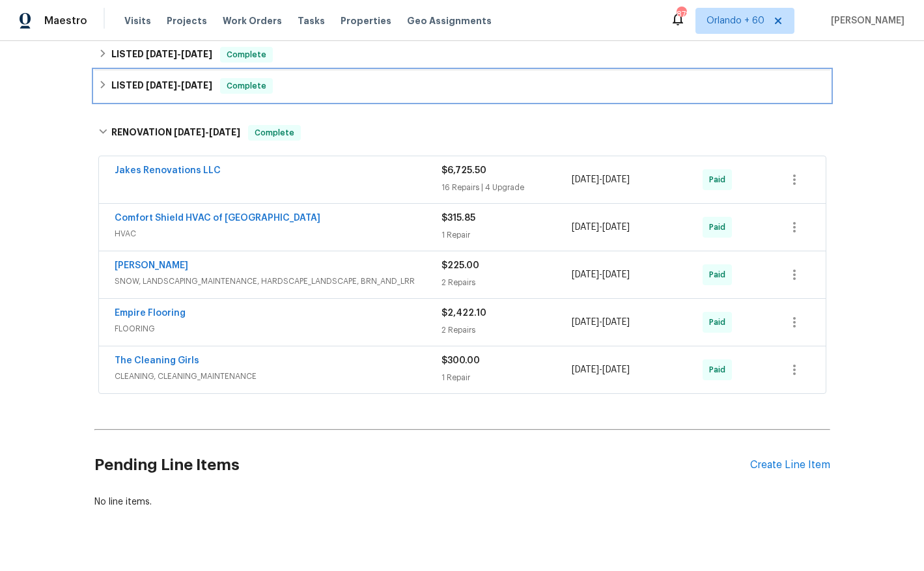  I want to click on a: The Cleaning Girls, so click(157, 361).